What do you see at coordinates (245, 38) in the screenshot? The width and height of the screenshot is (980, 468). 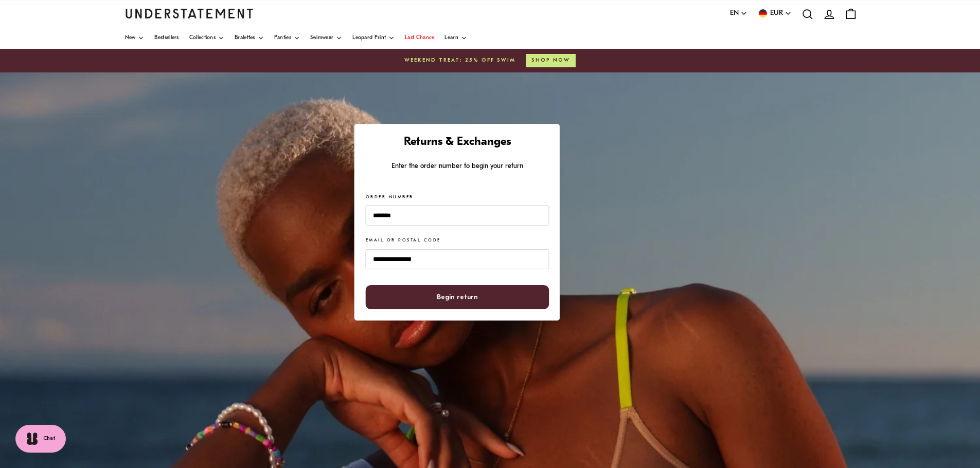 I see `span: Bralettes` at bounding box center [245, 38].